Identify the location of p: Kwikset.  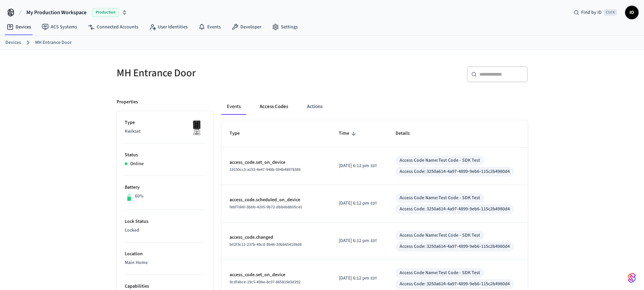
(165, 131).